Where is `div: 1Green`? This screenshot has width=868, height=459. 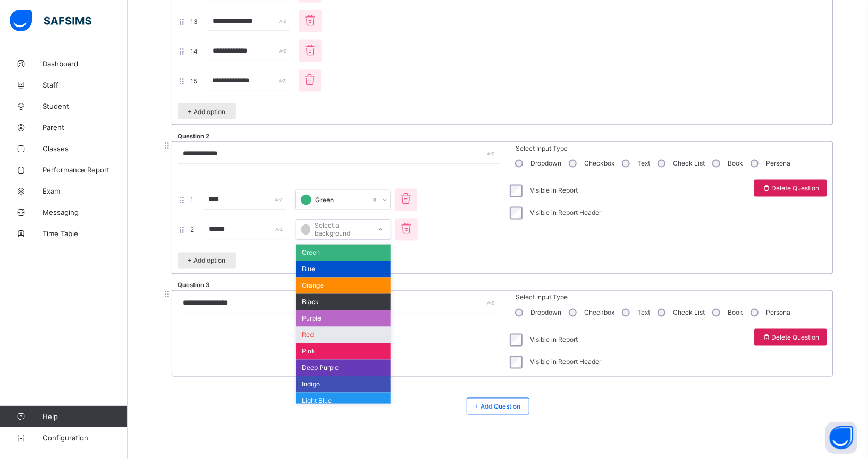 div: 1Green is located at coordinates (338, 200).